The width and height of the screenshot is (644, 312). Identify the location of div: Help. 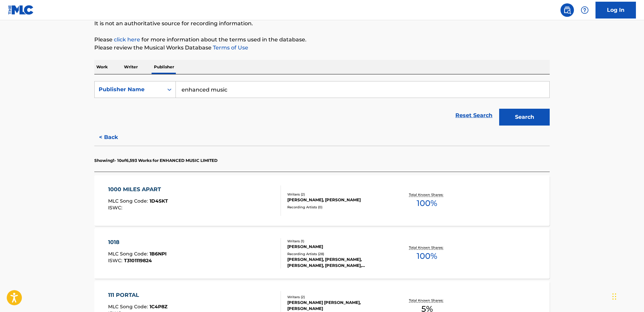
(585, 10).